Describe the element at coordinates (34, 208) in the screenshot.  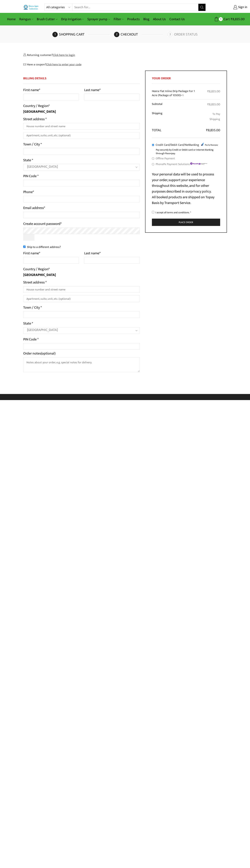
I see `label: Email address` at that location.